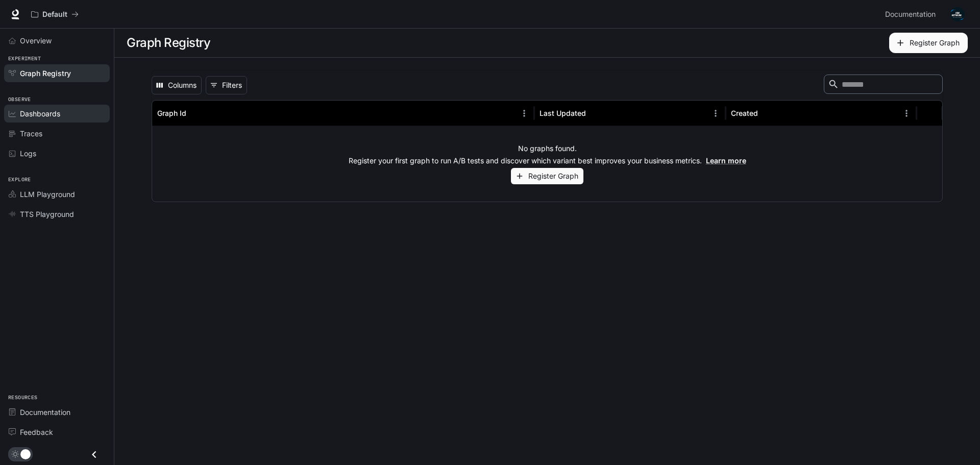 The width and height of the screenshot is (980, 465). What do you see at coordinates (94, 454) in the screenshot?
I see `button: Close drawer` at bounding box center [94, 454].